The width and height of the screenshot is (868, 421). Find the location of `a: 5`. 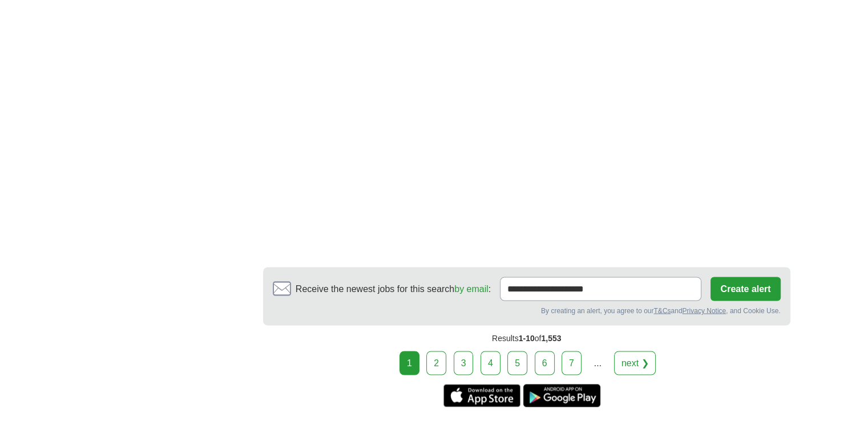

a: 5 is located at coordinates (517, 363).